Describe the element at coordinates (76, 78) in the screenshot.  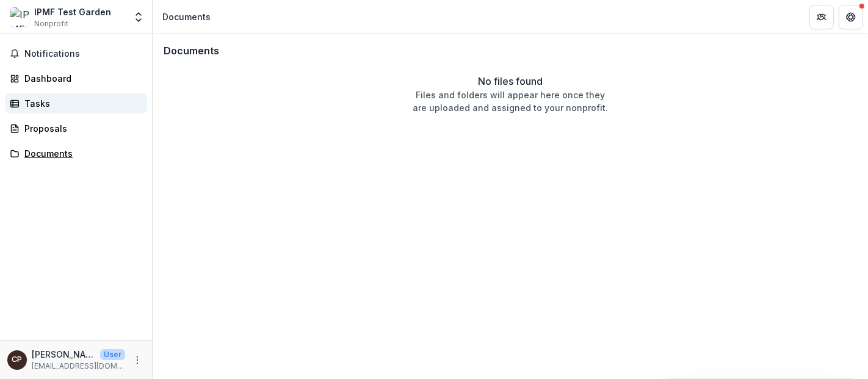
I see `a: Dashboard` at that location.